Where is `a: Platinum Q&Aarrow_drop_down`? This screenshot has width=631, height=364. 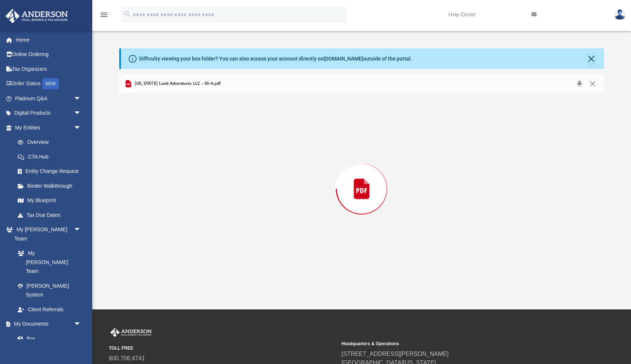
a: Platinum Q&Aarrow_drop_down is located at coordinates (49, 99).